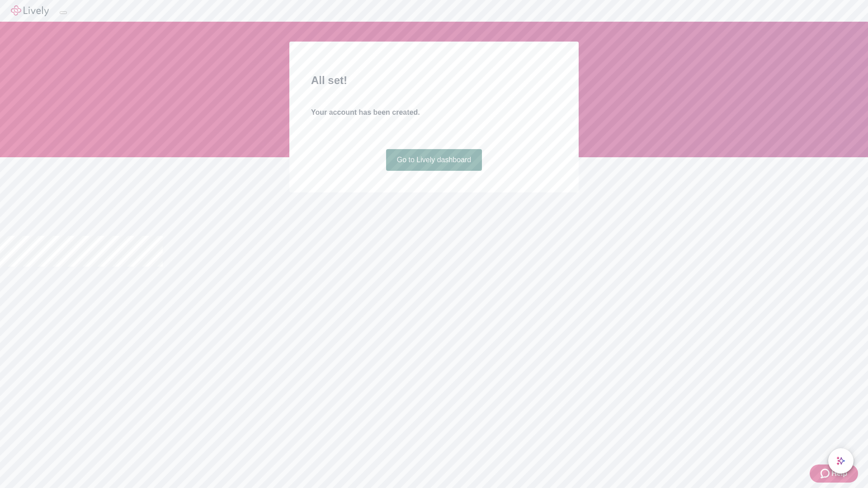 Image resolution: width=868 pixels, height=488 pixels. What do you see at coordinates (839, 474) in the screenshot?
I see `span: Help` at bounding box center [839, 474].